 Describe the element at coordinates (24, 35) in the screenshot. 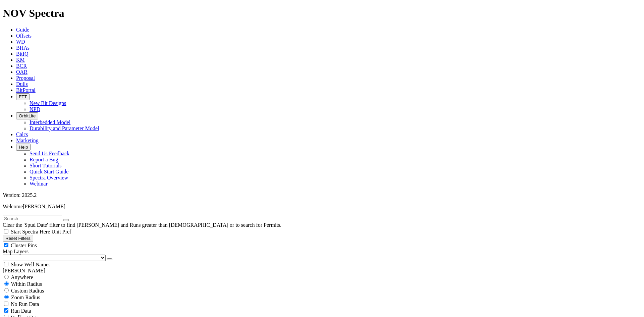

I see `a: Offsets` at that location.